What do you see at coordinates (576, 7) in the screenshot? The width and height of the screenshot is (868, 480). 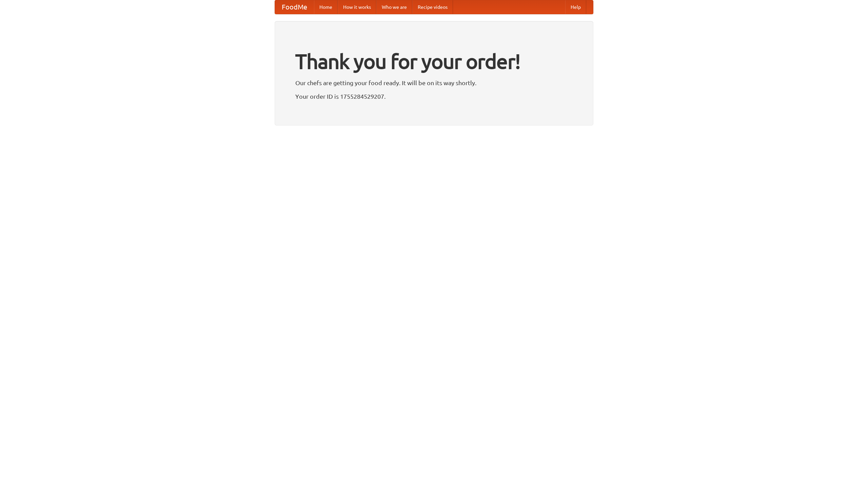 I see `a: Help` at bounding box center [576, 7].